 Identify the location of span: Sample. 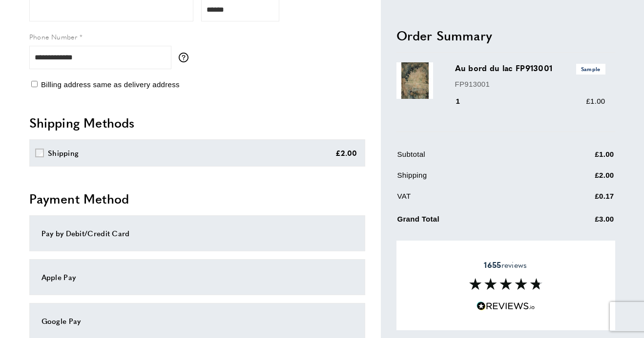
(590, 69).